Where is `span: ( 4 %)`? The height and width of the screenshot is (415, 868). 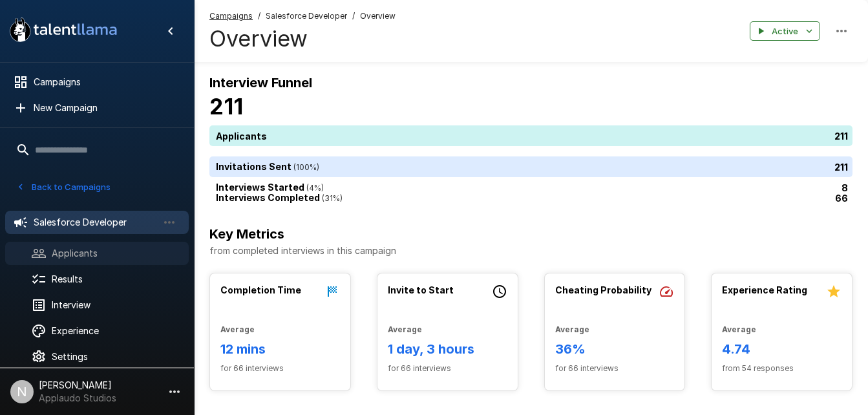
span: ( 4 %) is located at coordinates (314, 188).